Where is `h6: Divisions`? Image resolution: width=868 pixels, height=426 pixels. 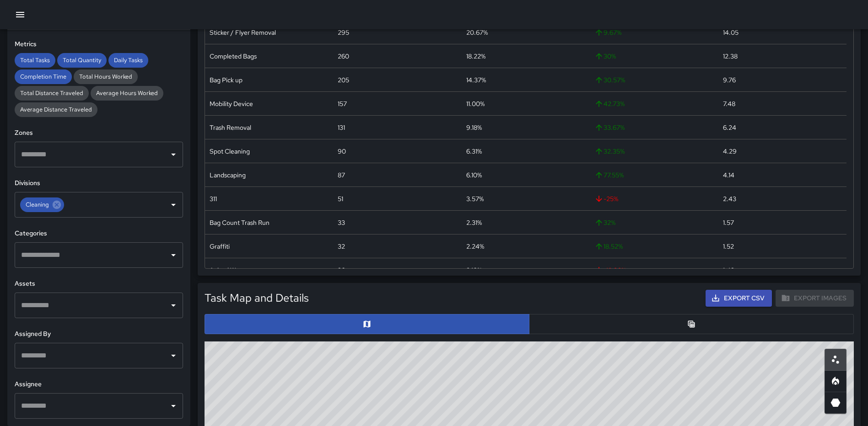
h6: Divisions is located at coordinates (99, 184).